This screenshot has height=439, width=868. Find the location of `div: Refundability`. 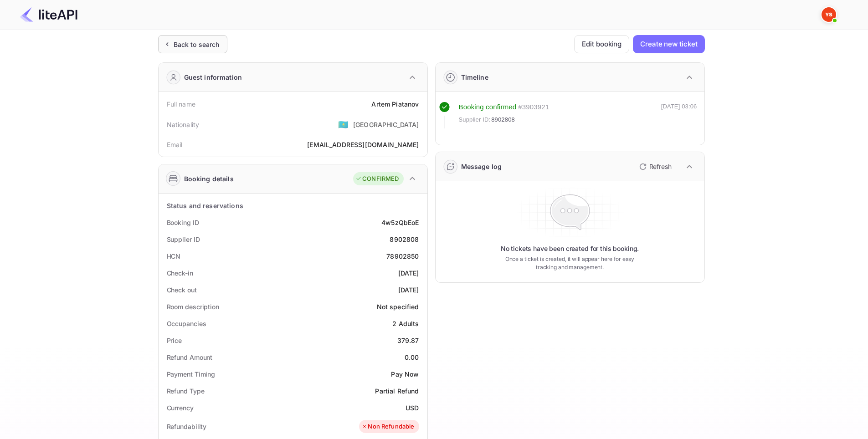

div: Refundability is located at coordinates (187, 426).